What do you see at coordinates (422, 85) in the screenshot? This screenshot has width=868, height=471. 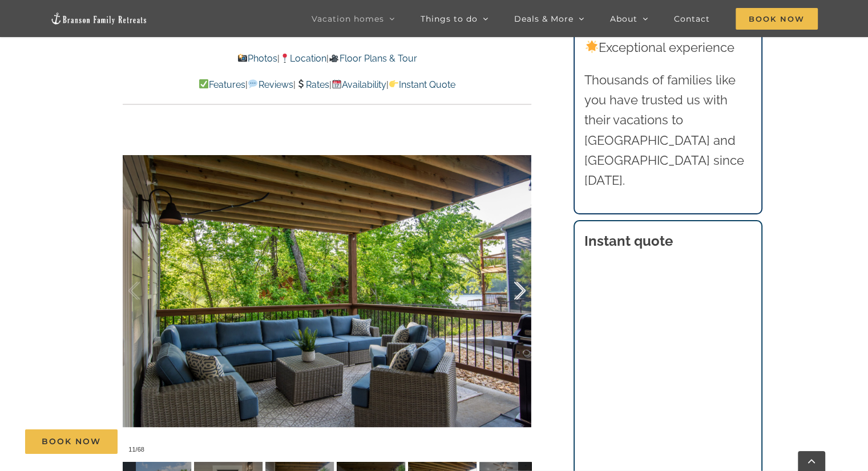 I see `a: Instant Quote` at bounding box center [422, 85].